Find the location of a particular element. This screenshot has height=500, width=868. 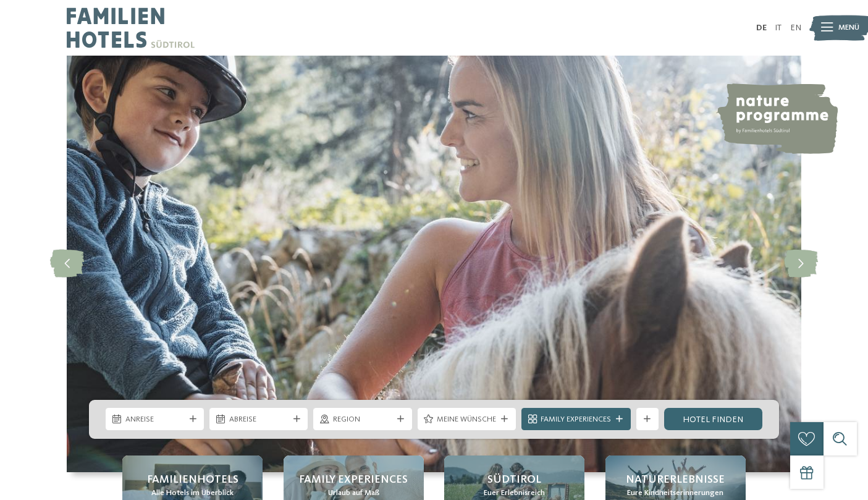

span: Menü is located at coordinates (849, 27).